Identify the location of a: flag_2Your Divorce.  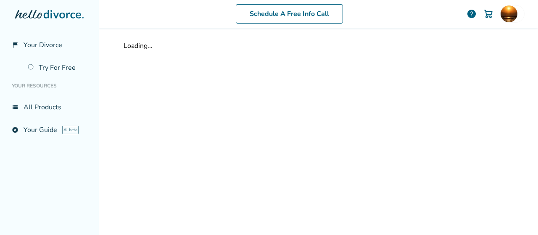
(49, 45).